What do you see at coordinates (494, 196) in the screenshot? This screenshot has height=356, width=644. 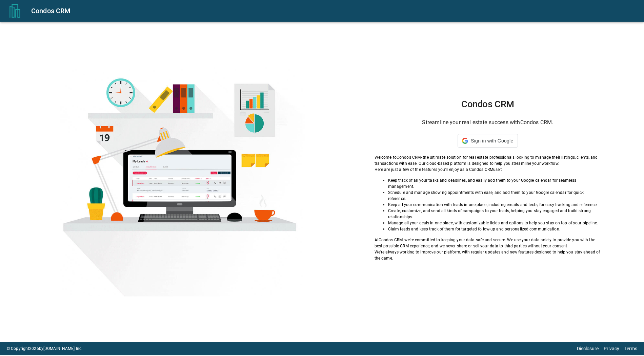 I see `p: Schedule and manage showing appointments with ease, and add them to your Google calendar for quic...` at bounding box center [494, 196].